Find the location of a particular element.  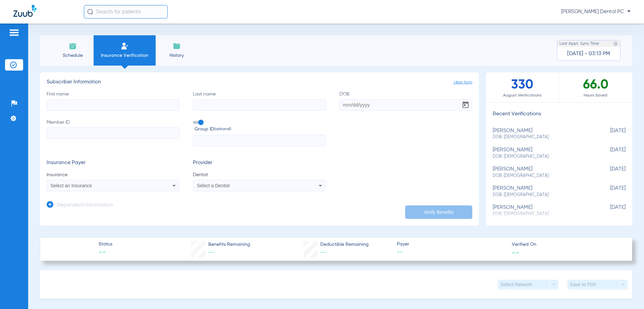

span: Insurance Verification is located at coordinates (124, 55).